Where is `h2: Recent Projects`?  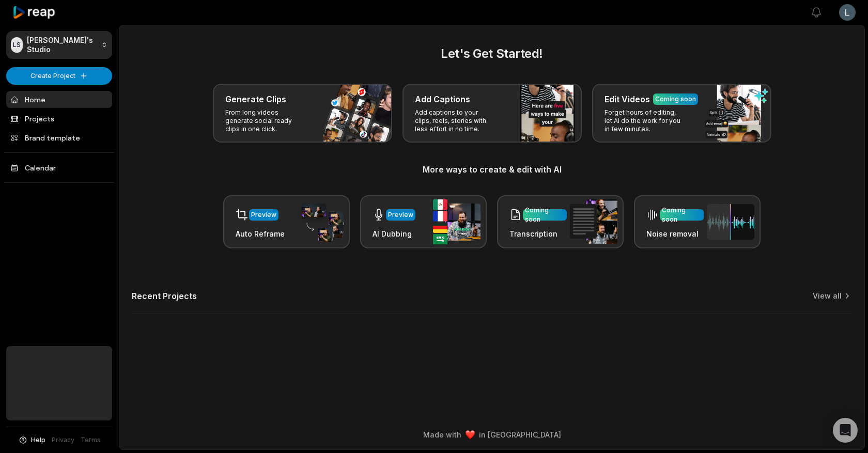
h2: Recent Projects is located at coordinates (164, 296).